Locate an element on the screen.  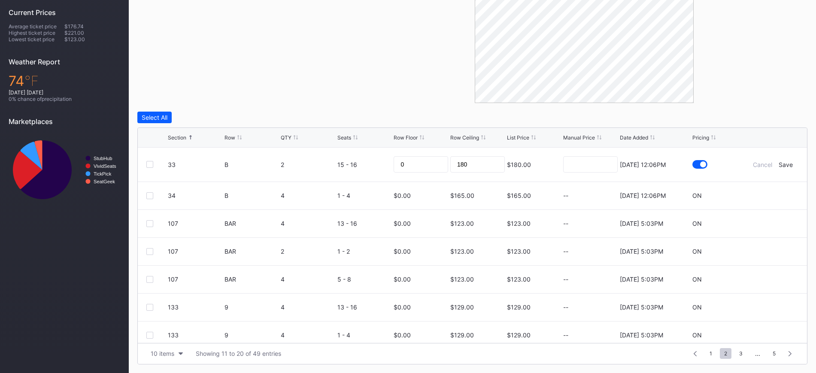
div: 1 - 2 is located at coordinates (364, 251).